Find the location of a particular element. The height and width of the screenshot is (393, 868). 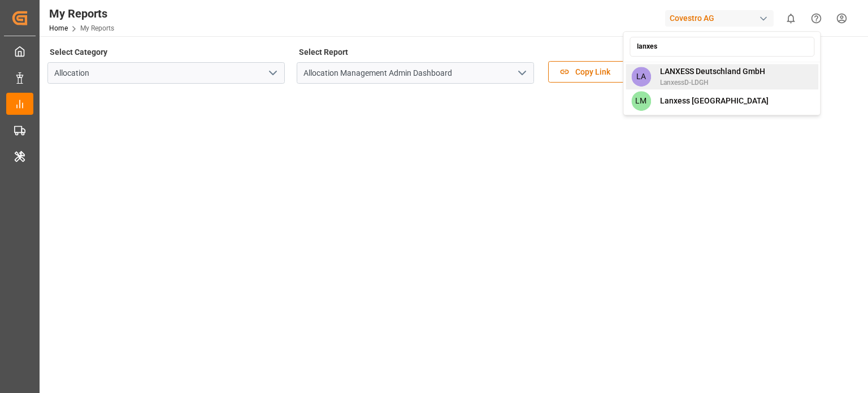

span: LM is located at coordinates (641, 101).